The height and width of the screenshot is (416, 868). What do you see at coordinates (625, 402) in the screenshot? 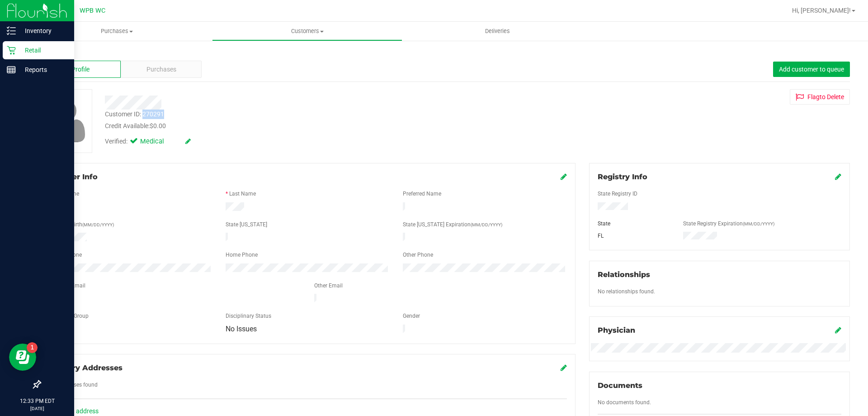
I see `span: No documents found.` at bounding box center [625, 402].